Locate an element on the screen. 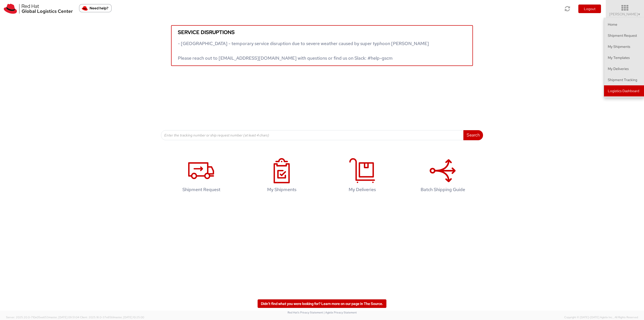 This screenshot has height=320, width=644. input: Enter the tracking number or ship request number (at least 4 chars) is located at coordinates (312, 135).